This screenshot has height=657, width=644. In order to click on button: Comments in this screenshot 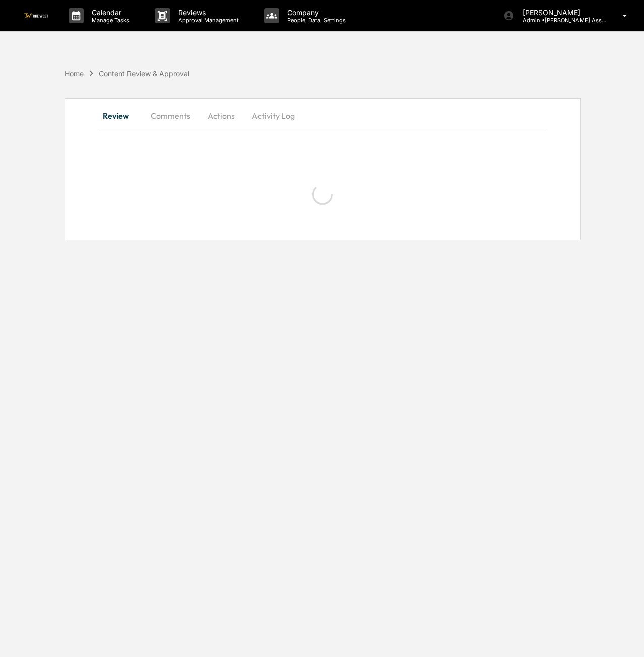, I will do `click(170, 116)`.